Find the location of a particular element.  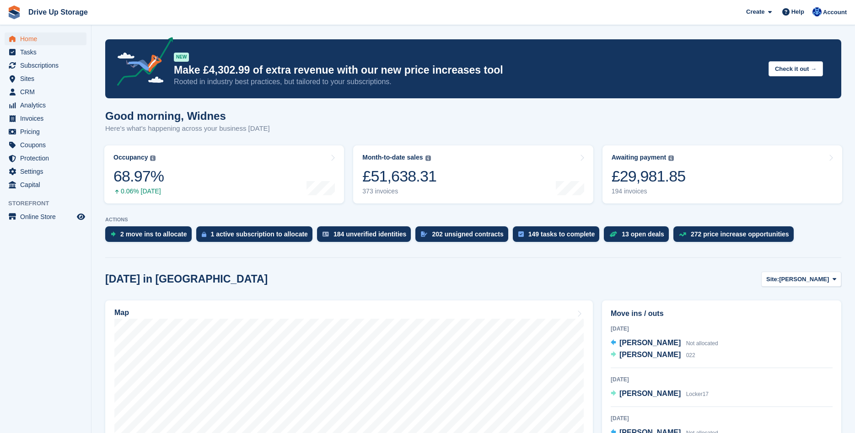

h2: Map is located at coordinates (122, 313).